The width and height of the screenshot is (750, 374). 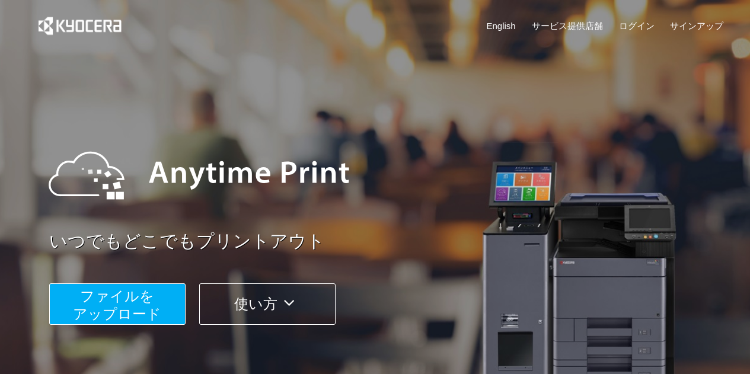 I want to click on a: ログイン, so click(x=637, y=25).